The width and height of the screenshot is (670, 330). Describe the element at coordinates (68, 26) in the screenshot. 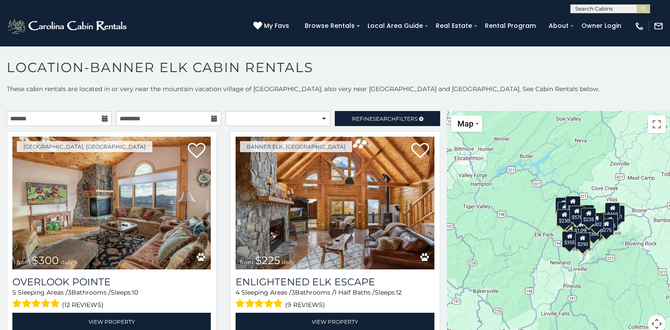

I see `img: White-1-2.png` at that location.